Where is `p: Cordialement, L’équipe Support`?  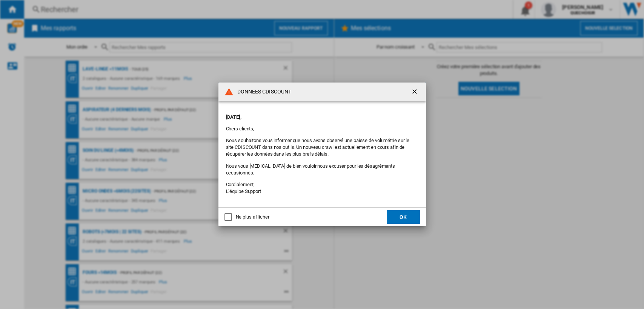 p: Cordialement, L’équipe Support is located at coordinates (322, 188).